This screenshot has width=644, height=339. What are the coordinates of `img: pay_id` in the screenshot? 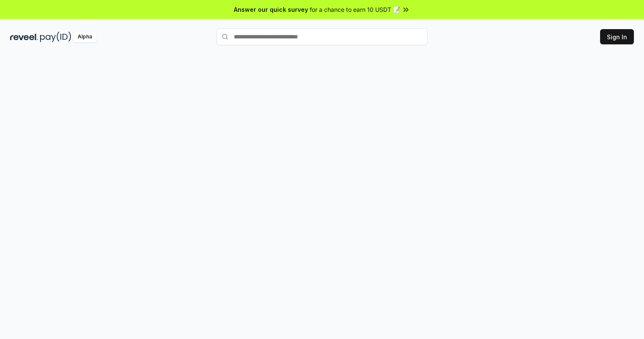 It's located at (56, 37).